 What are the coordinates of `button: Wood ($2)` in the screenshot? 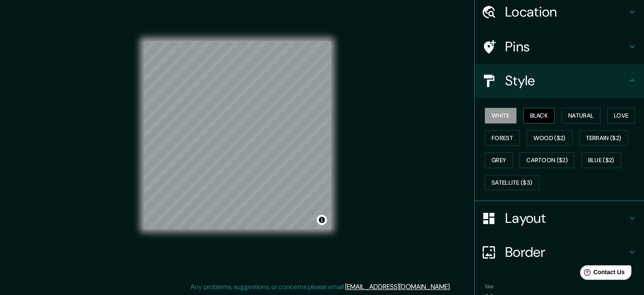 It's located at (550, 138).